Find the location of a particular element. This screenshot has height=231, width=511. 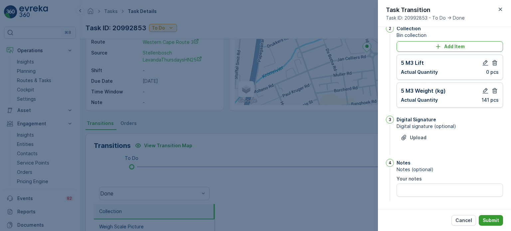

div: 4 is located at coordinates (390, 163).